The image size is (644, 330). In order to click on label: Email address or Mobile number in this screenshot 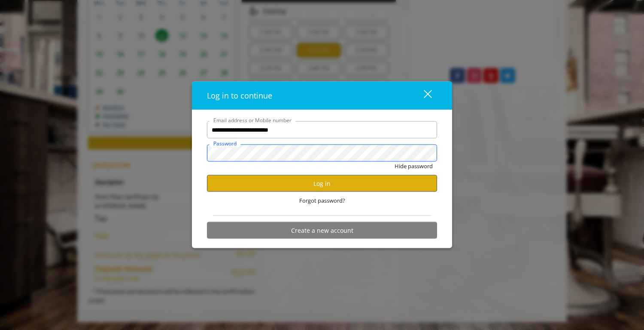, I will do `click(252, 120)`.